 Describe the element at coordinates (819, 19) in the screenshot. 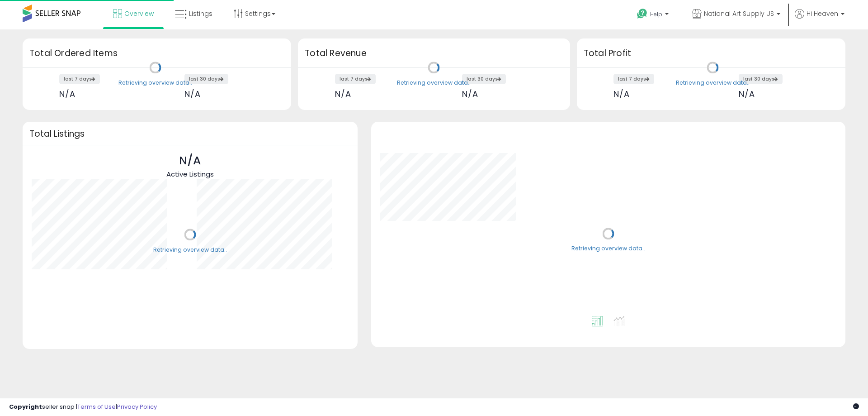

I see `a: Hi Heaven` at that location.